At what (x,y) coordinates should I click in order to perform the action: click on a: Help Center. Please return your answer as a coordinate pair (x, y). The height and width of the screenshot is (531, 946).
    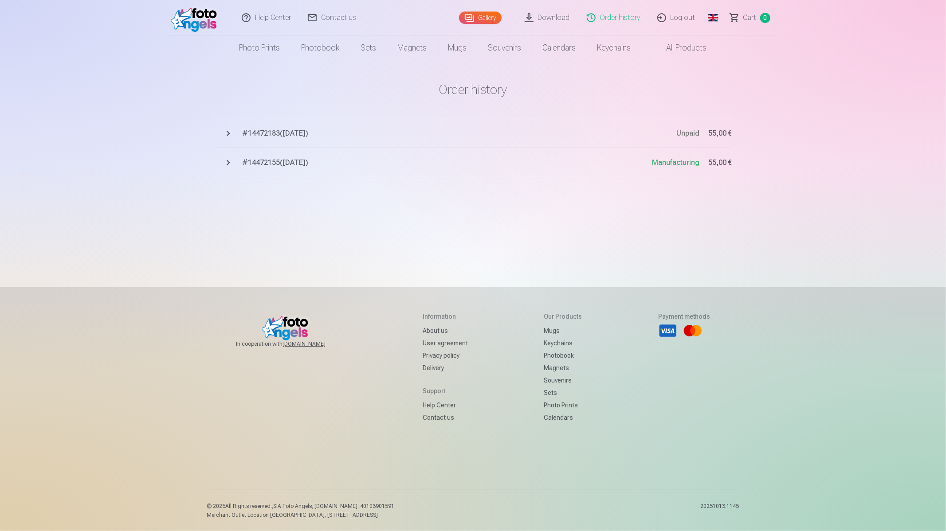
    Looking at the image, I should click on (445, 405).